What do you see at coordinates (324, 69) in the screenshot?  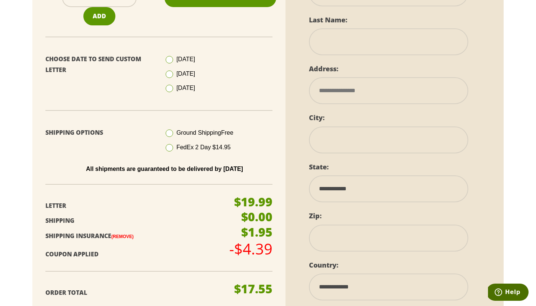 I see `label: Address:` at bounding box center [324, 69].